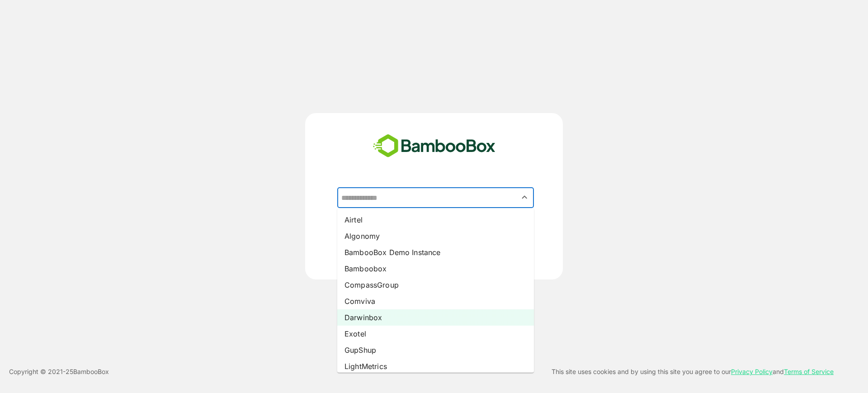 The image size is (868, 393). What do you see at coordinates (809, 371) in the screenshot?
I see `a: Terms of Service` at bounding box center [809, 371].